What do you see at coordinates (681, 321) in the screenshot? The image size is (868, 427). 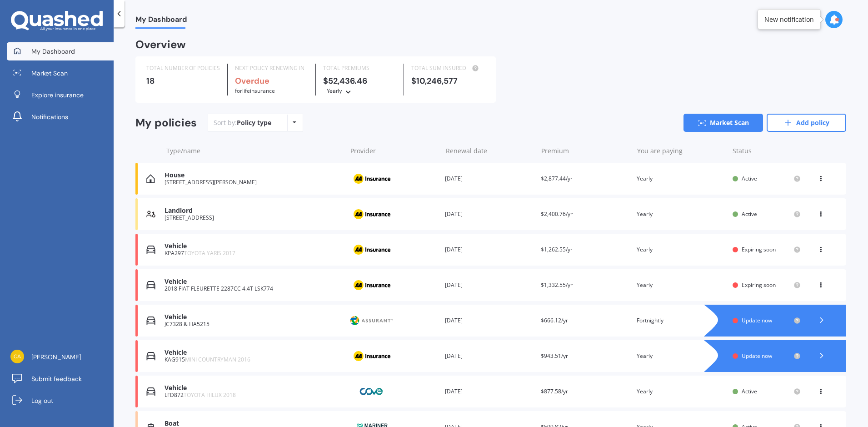 I see `div: Fortnightly` at bounding box center [681, 321].